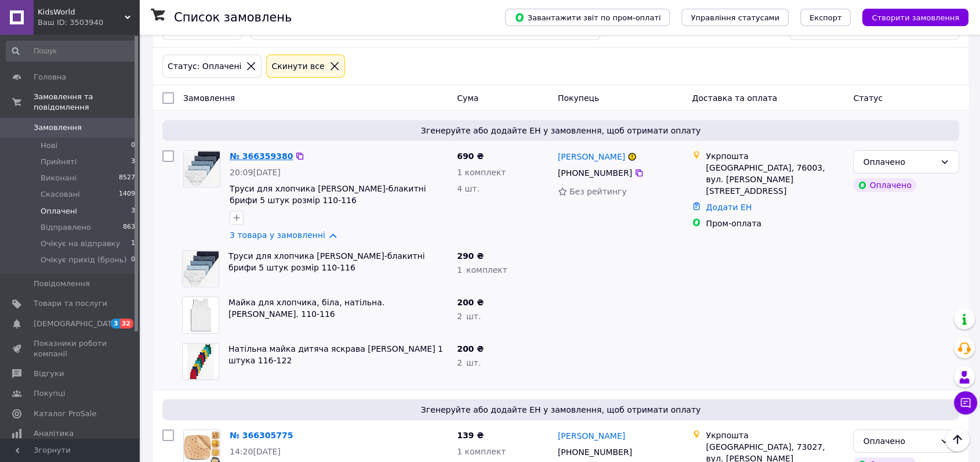 Image resolution: width=980 pixels, height=462 pixels. What do you see at coordinates (53, 434) in the screenshot?
I see `span: Аналітика` at bounding box center [53, 434].